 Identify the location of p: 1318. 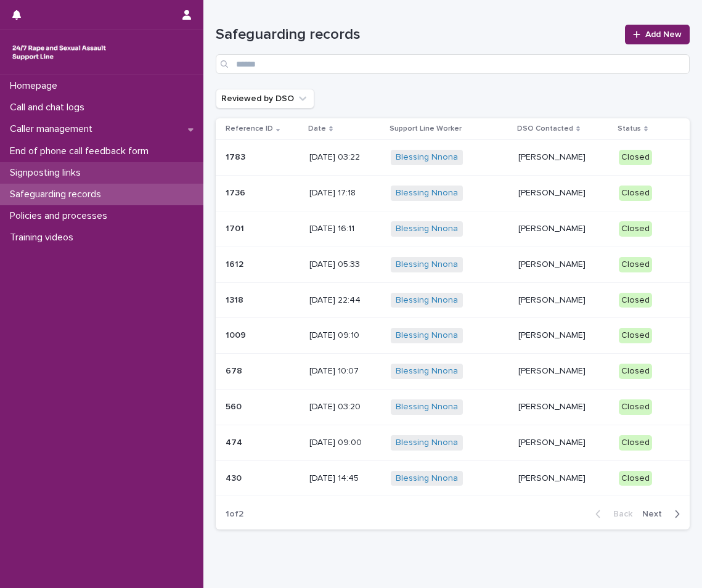
(236, 299).